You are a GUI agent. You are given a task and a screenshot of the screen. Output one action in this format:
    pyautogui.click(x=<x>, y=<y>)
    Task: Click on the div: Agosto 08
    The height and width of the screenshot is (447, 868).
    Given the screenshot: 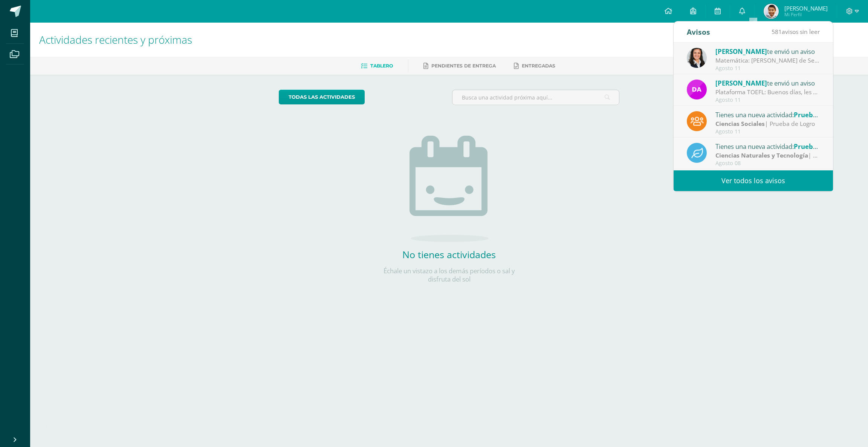 What is the action you would take?
    pyautogui.click(x=768, y=163)
    